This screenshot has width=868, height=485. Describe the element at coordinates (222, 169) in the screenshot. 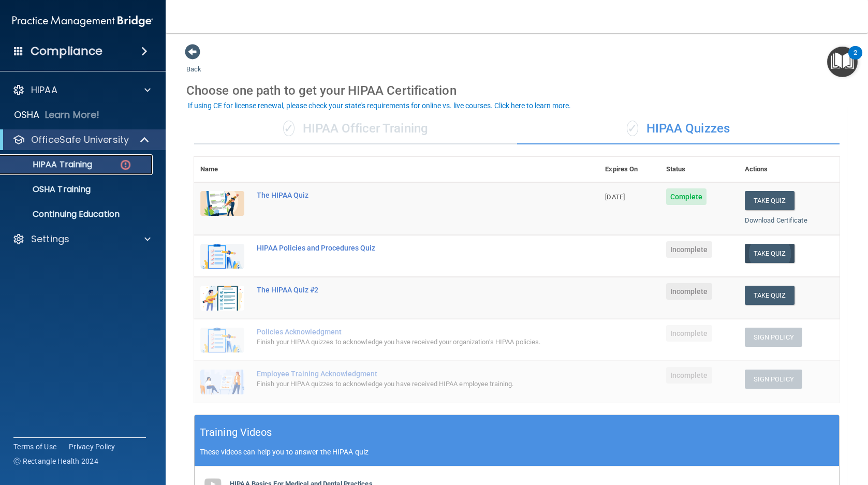

I see `th: Name` at that location.